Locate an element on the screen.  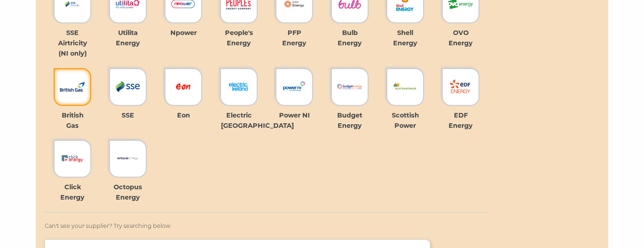
strong: Octopus Energy is located at coordinates (128, 192).